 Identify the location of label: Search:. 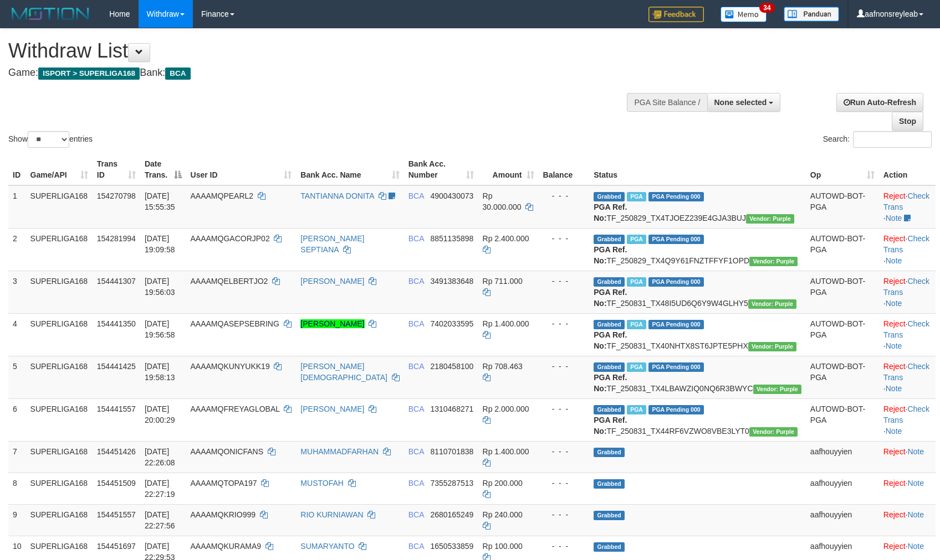
(878, 140).